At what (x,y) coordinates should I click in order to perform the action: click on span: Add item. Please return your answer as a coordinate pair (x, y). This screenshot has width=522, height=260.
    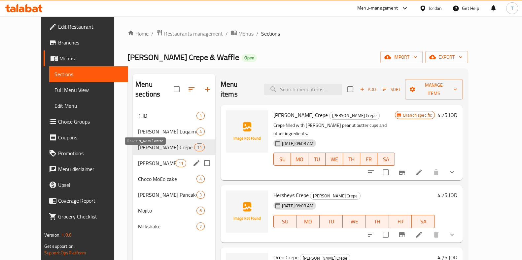
    Looking at the image, I should click on (368, 89).